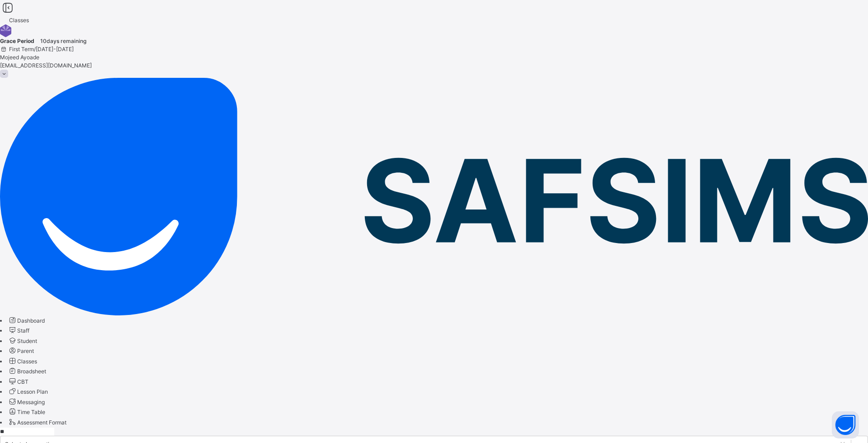 This screenshot has width=868, height=443. I want to click on a: Staff, so click(18, 330).